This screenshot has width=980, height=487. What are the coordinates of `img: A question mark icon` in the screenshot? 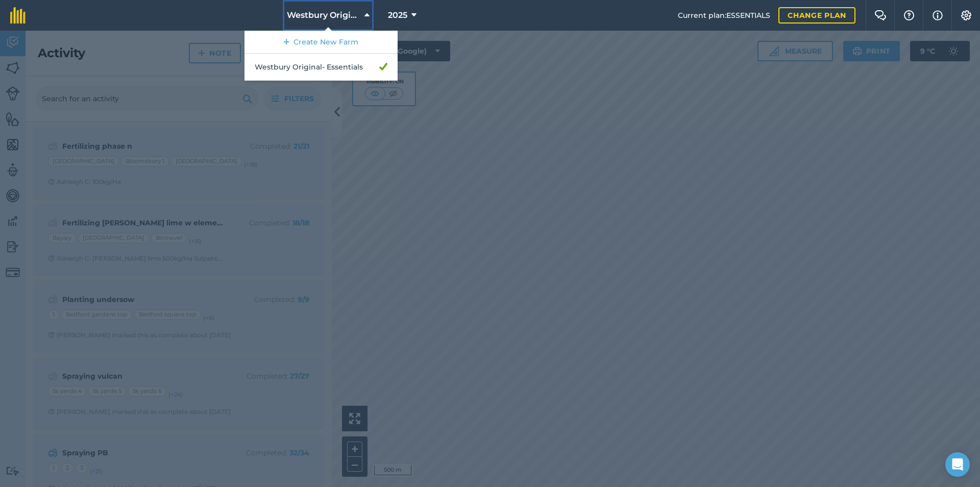 It's located at (909, 16).